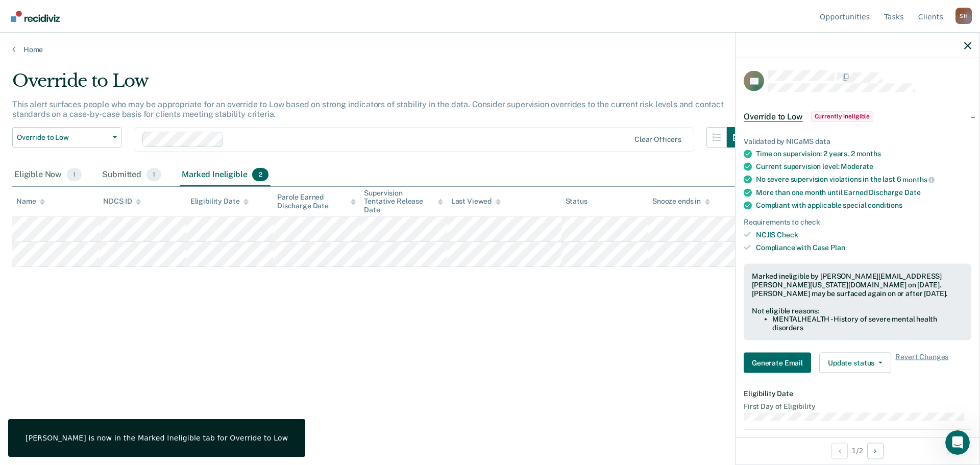  Describe the element at coordinates (476, 201) in the screenshot. I see `div: Last Viewed` at that location.